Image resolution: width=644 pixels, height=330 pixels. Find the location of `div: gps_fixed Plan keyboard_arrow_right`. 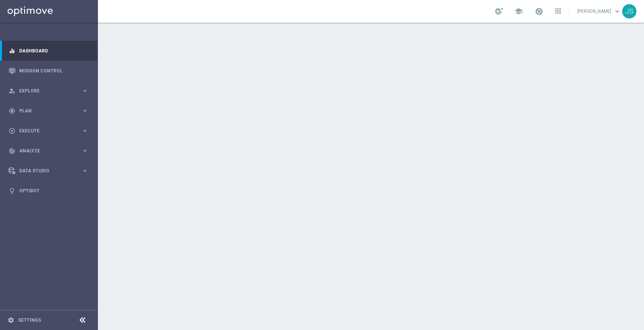

div: gps_fixed Plan keyboard_arrow_right is located at coordinates (48, 111).